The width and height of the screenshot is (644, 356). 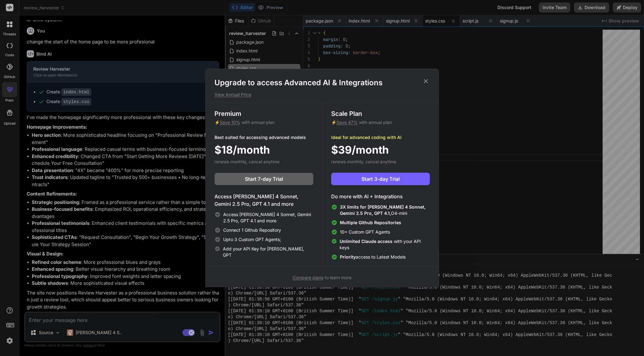 What do you see at coordinates (242, 149) in the screenshot?
I see `span: $18/month` at bounding box center [242, 149].